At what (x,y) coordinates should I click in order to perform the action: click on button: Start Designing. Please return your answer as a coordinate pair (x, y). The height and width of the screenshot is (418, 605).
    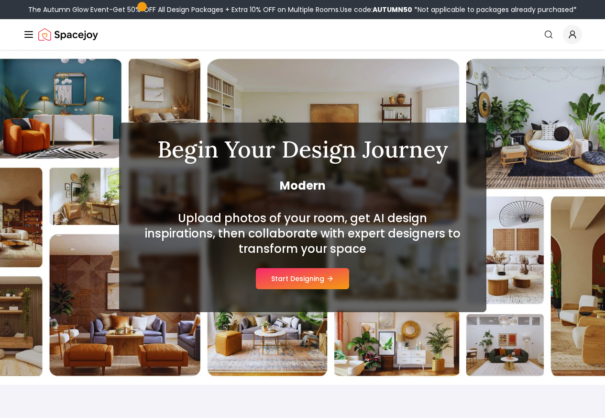
    Looking at the image, I should click on (302, 278).